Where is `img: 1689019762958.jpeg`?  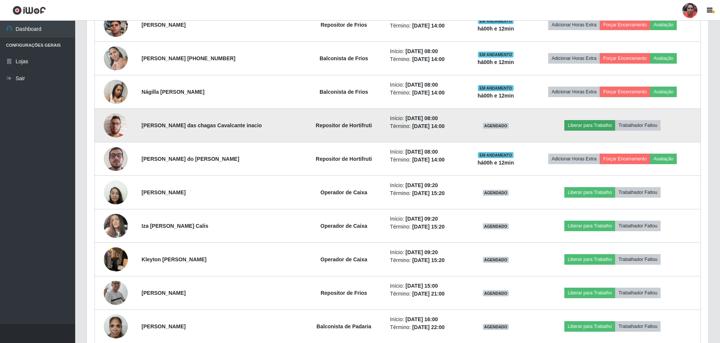 img: 1689019762958.jpeg is located at coordinates (116, 293).